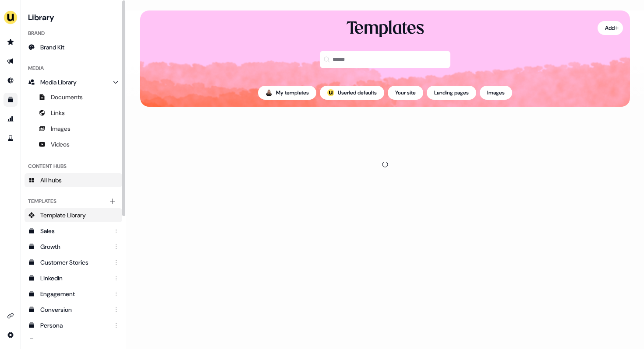  What do you see at coordinates (11, 42) in the screenshot?
I see `a: Go to prospects` at bounding box center [11, 42].